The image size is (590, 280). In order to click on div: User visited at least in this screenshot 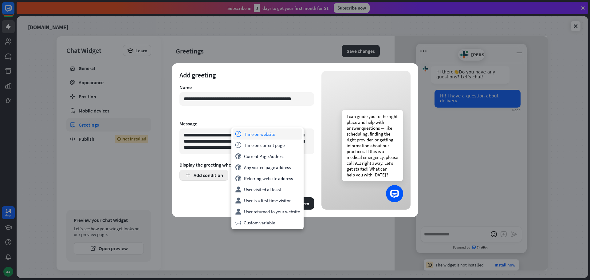, I will do `click(267, 189)`.